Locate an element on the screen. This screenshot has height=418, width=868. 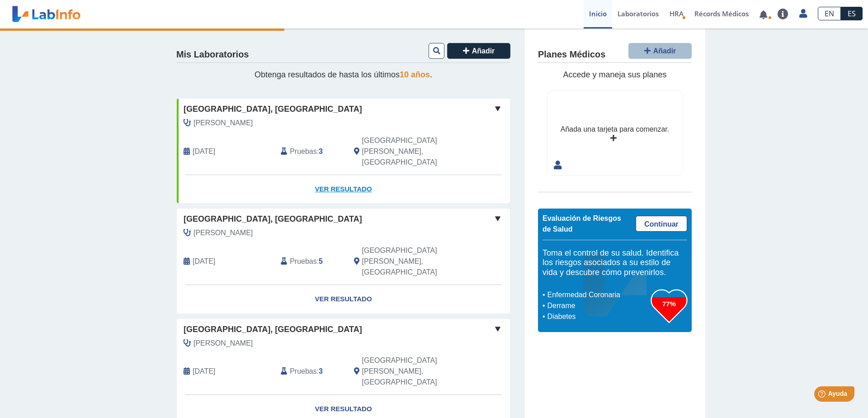
h5: Toma el control de su salud. Identifica los riesgos asociados a su estilo de vida y descubre cómo... is located at coordinates (615, 263).